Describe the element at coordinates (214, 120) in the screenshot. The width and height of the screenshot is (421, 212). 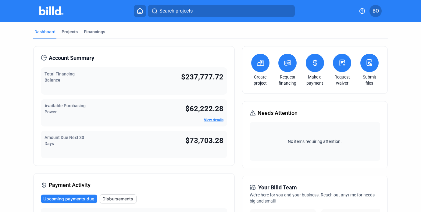
I see `a: View details` at that location.